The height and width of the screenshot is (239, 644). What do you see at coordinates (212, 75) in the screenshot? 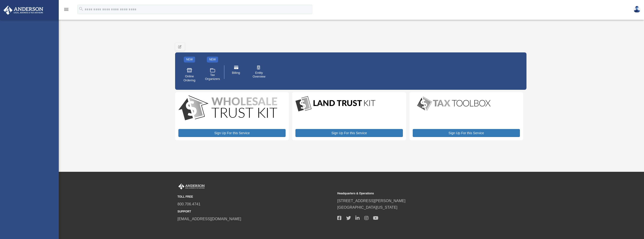
I see `a: Tax Organizers` at bounding box center [212, 75].